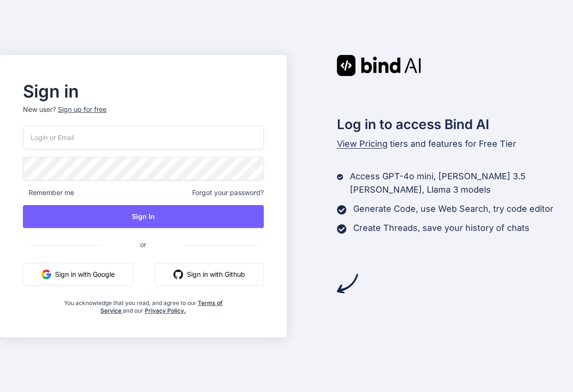  Describe the element at coordinates (210, 275) in the screenshot. I see `button: Sign in with Github` at that location.